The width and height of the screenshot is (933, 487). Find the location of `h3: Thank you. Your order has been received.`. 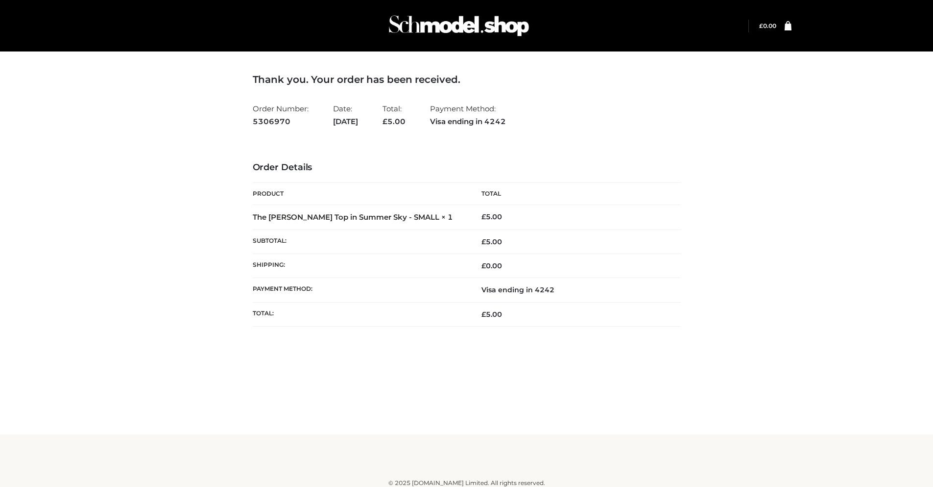

h3: Thank you. Your order has been received. is located at coordinates (467, 79).